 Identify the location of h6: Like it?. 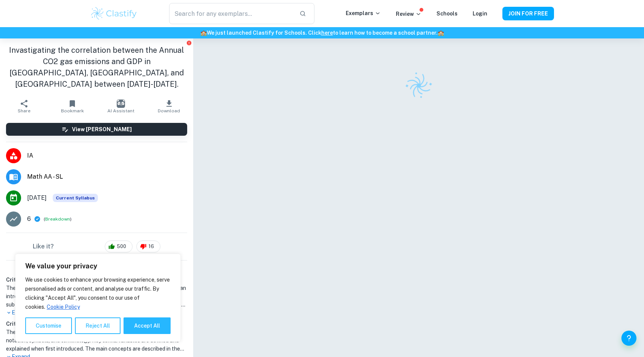
(43, 247).